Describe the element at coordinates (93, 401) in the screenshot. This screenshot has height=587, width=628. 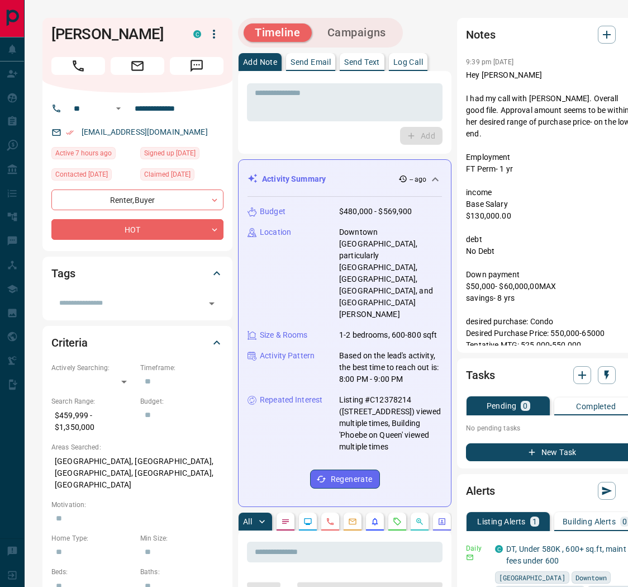
I see `p: Search Range:` at that location.